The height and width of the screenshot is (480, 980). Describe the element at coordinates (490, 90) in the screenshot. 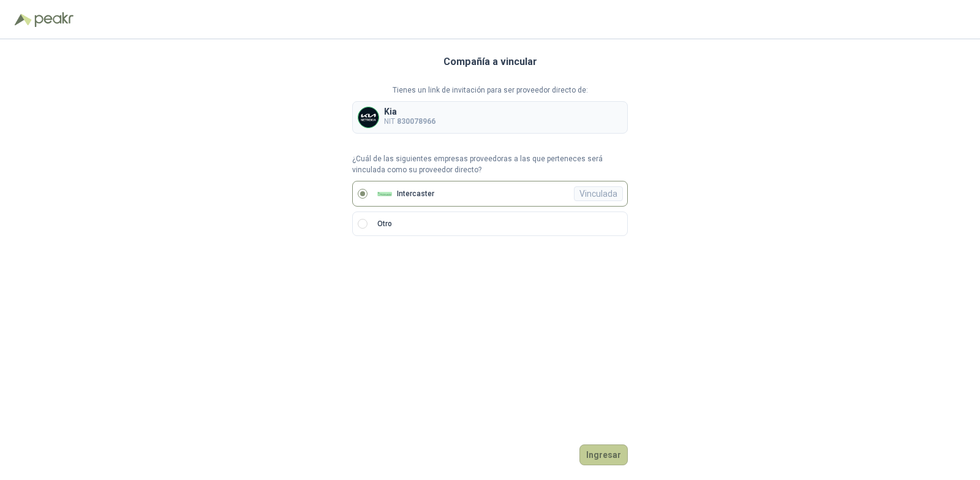

I see `p: Tienes un link de invitación para ser proveedor directo de:` at that location.